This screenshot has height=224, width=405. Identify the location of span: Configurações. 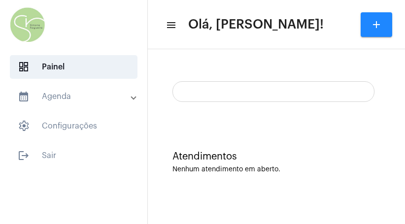
(73, 126).